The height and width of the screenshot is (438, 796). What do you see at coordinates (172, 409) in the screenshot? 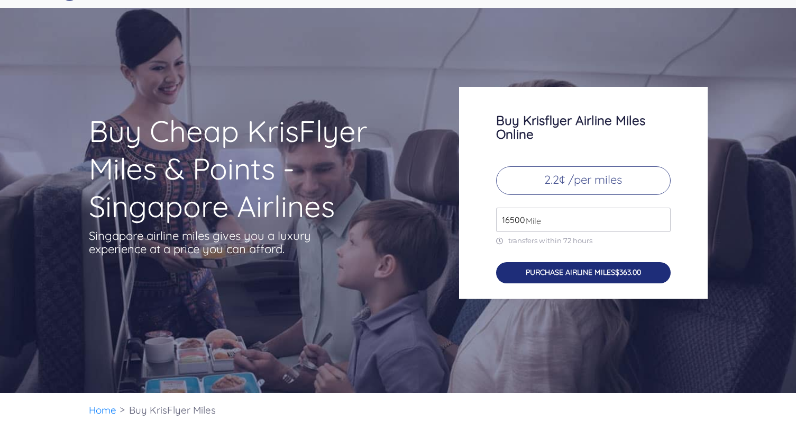
I see `li: Buy KrisFlyer Miles` at bounding box center [172, 409].